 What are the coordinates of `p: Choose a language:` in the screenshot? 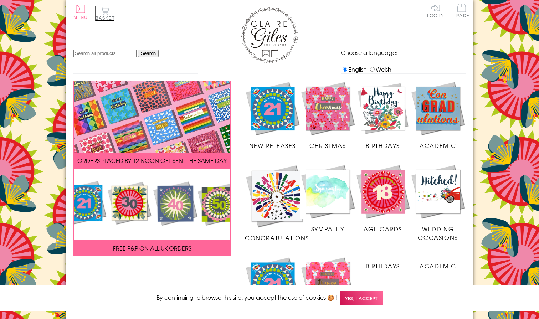 It's located at (403, 52).